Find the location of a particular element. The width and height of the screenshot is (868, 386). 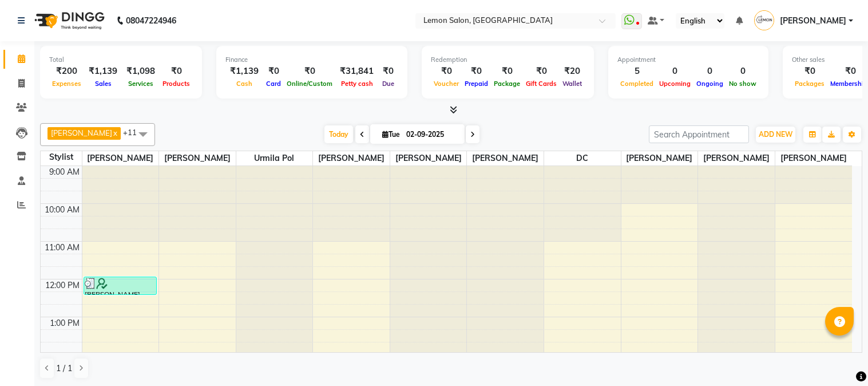

span: Gift Cards is located at coordinates (542, 84).